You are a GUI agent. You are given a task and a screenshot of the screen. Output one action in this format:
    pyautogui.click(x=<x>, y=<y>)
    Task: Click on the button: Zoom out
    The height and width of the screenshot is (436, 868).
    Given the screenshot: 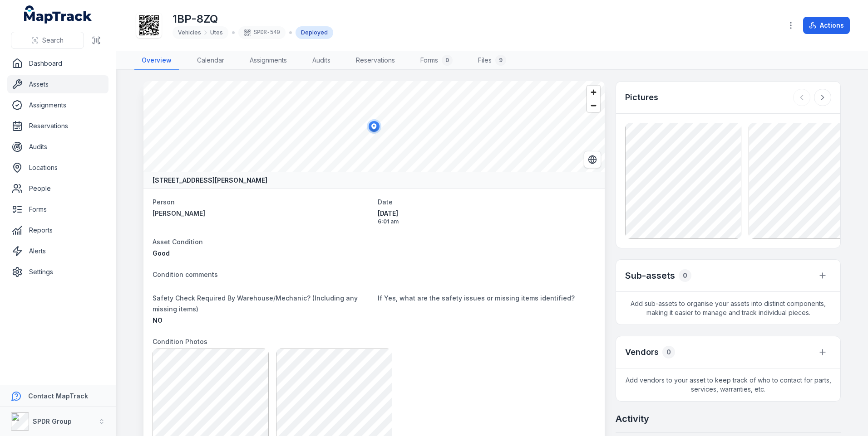 What is the action you would take?
    pyautogui.click(x=593, y=105)
    